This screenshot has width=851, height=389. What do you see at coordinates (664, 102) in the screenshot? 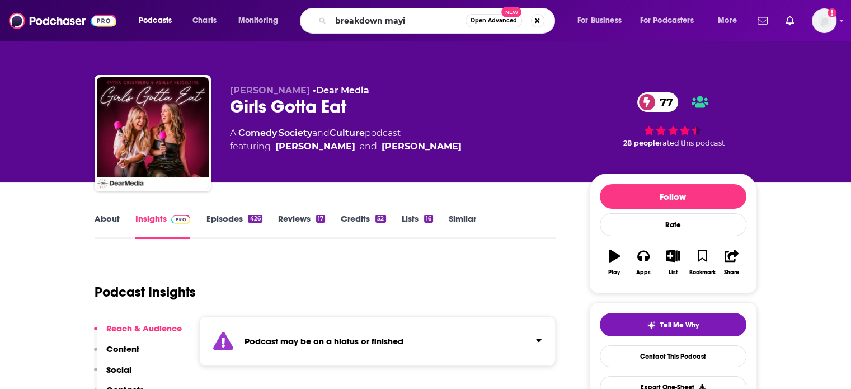
I see `span: 77` at bounding box center [664, 102].